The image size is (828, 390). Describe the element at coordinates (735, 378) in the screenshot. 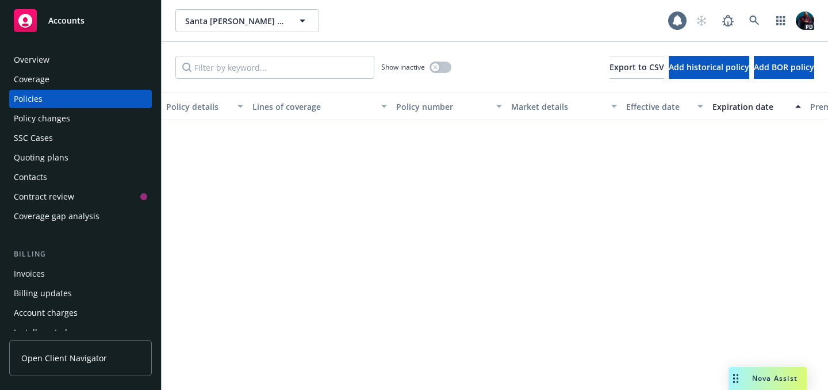

I see `div: Drag to move` at that location.